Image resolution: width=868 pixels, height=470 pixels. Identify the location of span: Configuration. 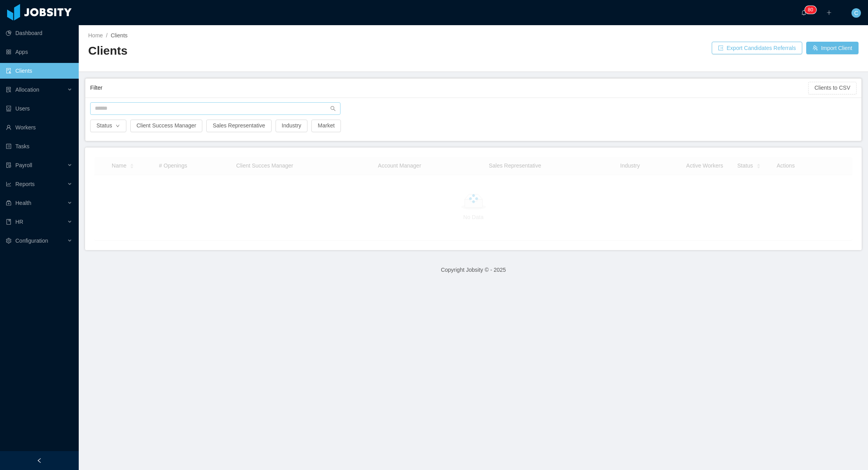
(31, 241).